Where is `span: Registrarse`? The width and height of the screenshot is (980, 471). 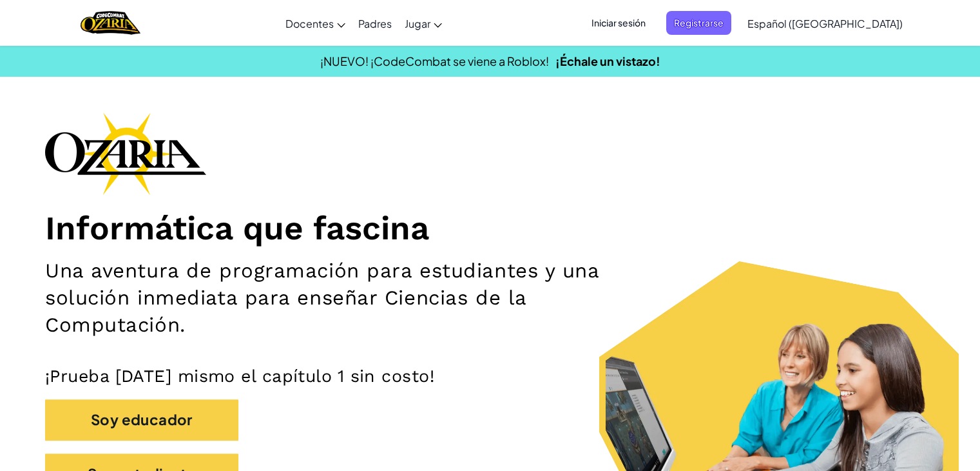
span: Registrarse is located at coordinates (698, 22).